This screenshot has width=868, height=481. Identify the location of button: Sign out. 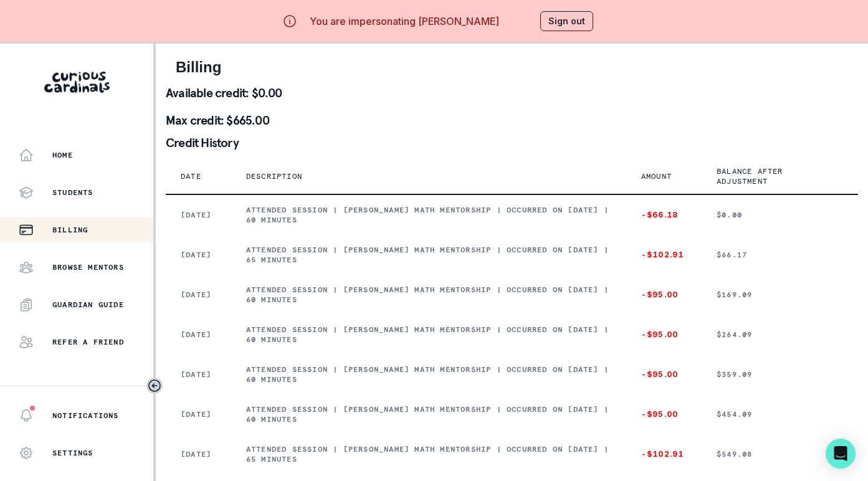
(567, 21).